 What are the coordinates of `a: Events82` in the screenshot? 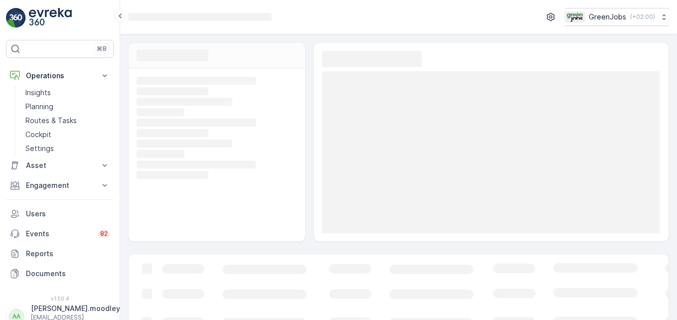 It's located at (60, 234).